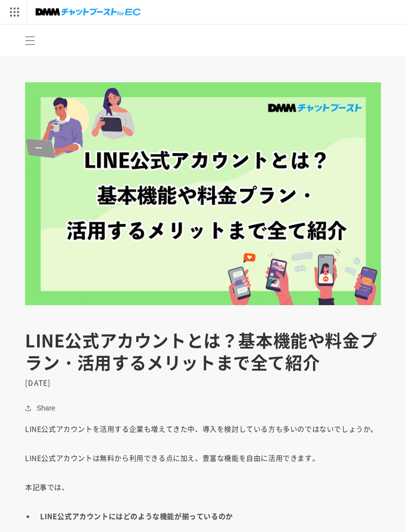 The width and height of the screenshot is (406, 532). Describe the element at coordinates (30, 41) in the screenshot. I see `summary: メニュー` at that location.